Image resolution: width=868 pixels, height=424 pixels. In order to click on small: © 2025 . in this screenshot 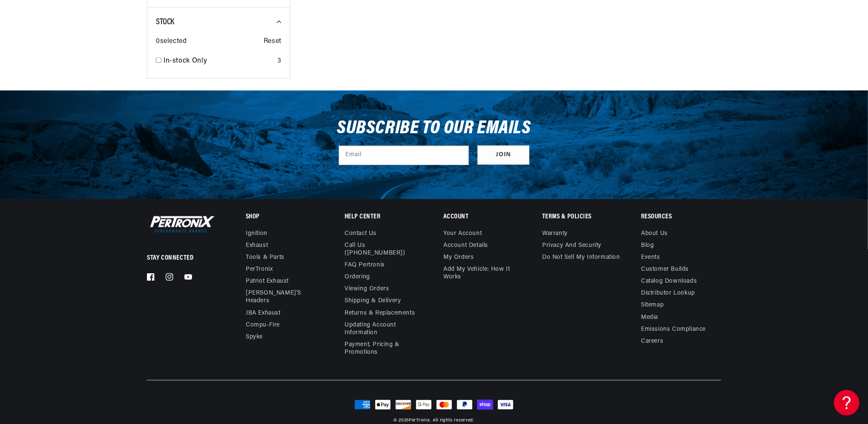, I will do `click(412, 421)`.